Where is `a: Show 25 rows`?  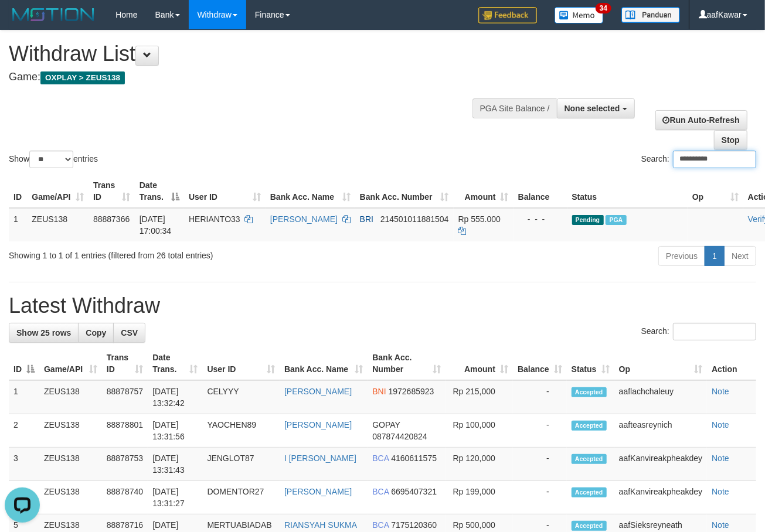
a: Show 25 rows is located at coordinates (43, 333).